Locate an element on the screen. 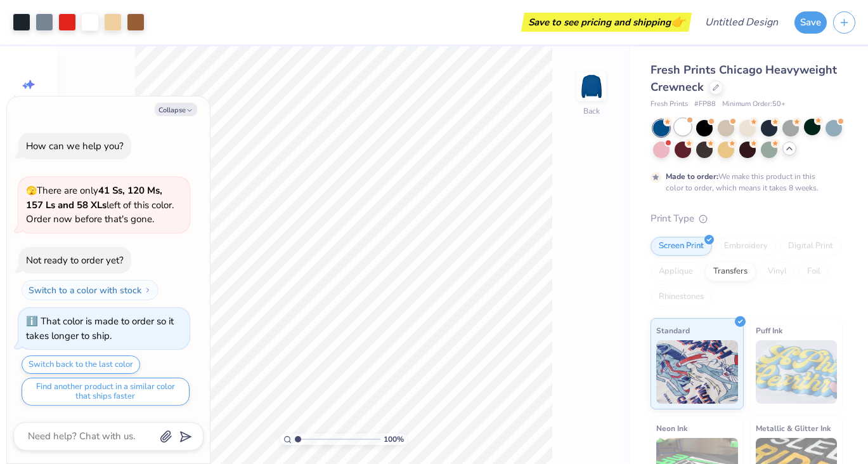  span: Metallic & Glitter Ink is located at coordinates (793, 427).